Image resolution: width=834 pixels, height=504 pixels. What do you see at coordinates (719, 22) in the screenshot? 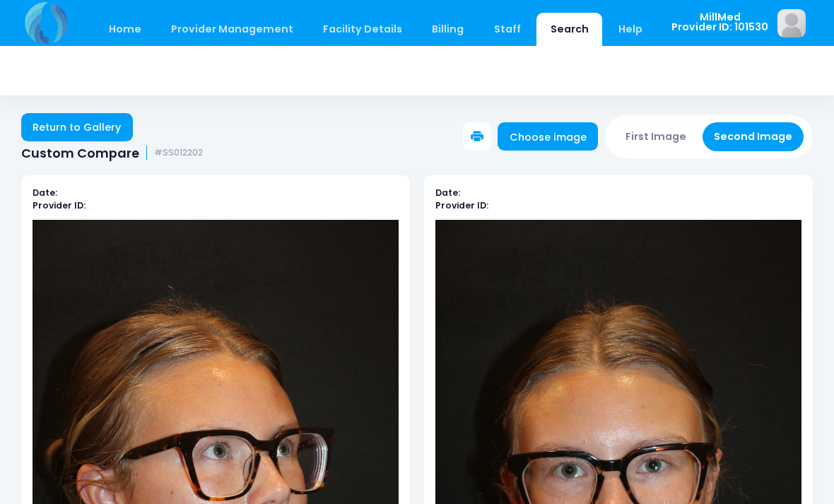
I see `span: MillMed Provider ID: 101530` at bounding box center [719, 22].